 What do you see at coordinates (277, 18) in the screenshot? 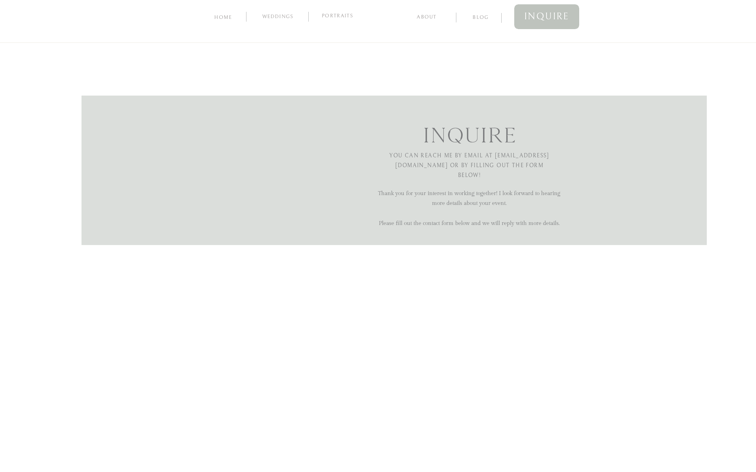
I see `a: Weddings` at bounding box center [277, 18].